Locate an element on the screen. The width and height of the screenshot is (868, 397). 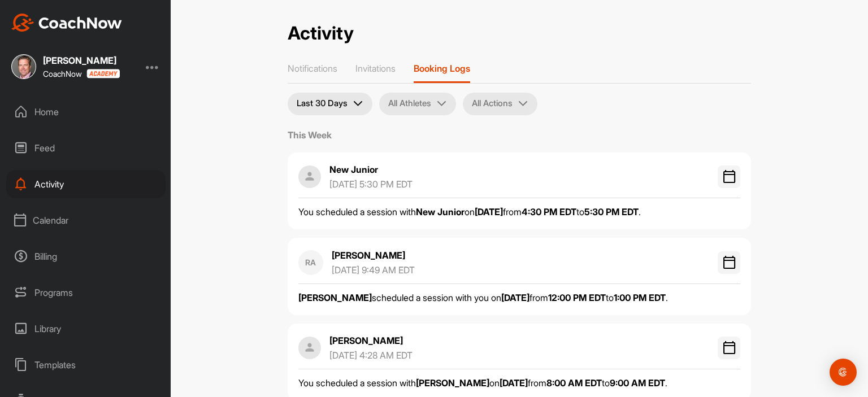
span: 8:00 AM EDT is located at coordinates (574, 383).